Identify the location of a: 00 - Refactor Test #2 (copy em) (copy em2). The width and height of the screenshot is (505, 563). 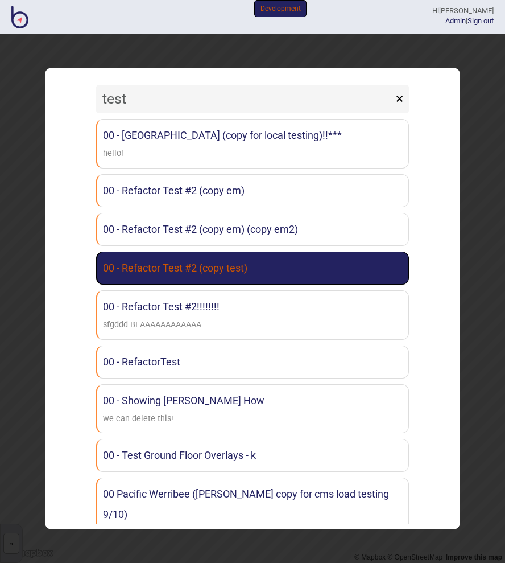
(253, 229).